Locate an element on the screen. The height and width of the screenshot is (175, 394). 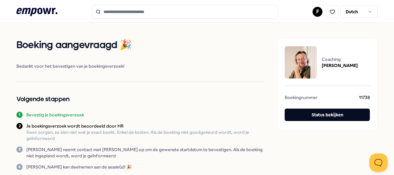
button: F is located at coordinates (317, 12).